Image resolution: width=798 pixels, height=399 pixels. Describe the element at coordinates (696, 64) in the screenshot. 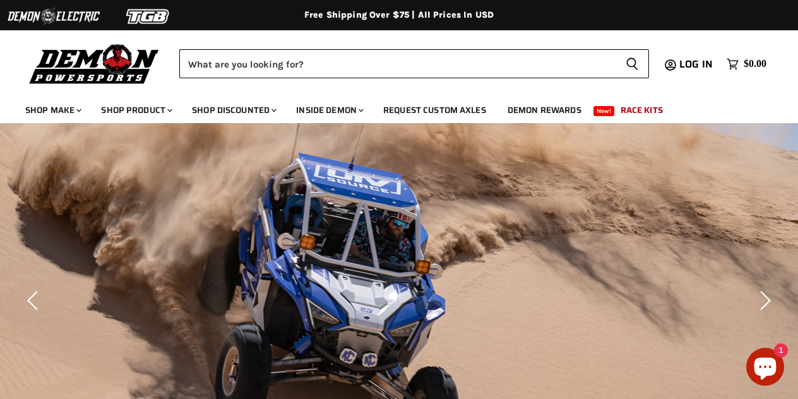

I see `span: Log in` at that location.